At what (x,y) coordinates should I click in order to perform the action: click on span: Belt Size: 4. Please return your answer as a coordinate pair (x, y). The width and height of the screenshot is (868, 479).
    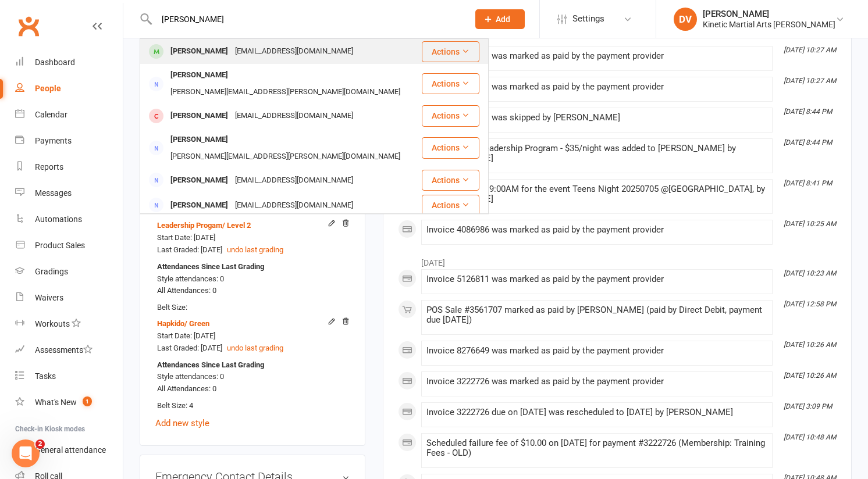
    Looking at the image, I should click on (175, 405).